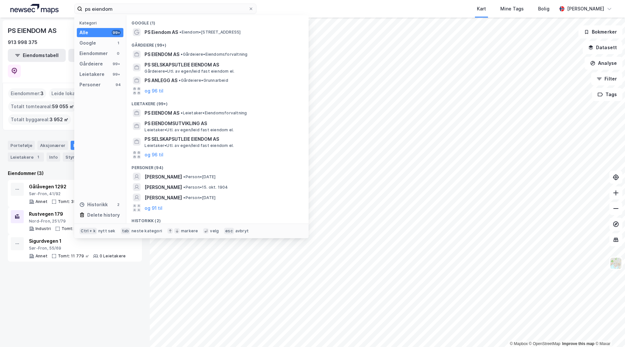  What do you see at coordinates (75, 173) in the screenshot?
I see `div: Eiendommer (3)` at bounding box center [75, 173].